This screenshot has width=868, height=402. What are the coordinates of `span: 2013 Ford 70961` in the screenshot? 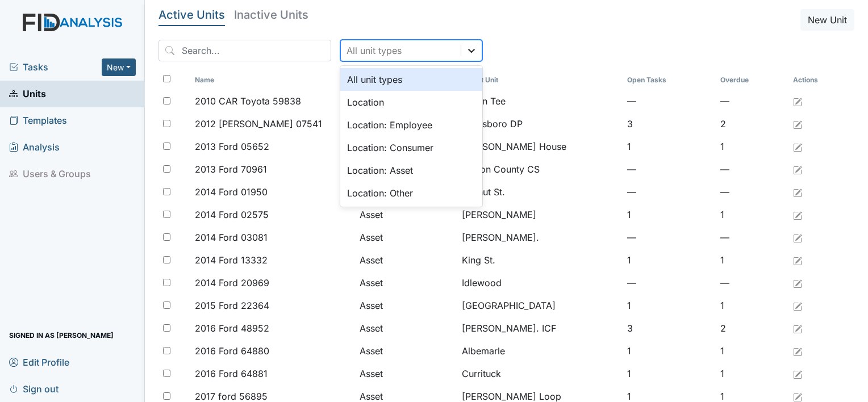 It's located at (230, 169).